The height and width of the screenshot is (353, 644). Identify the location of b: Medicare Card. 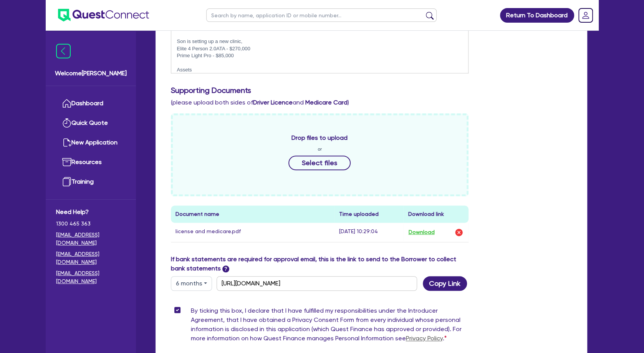
(327, 102).